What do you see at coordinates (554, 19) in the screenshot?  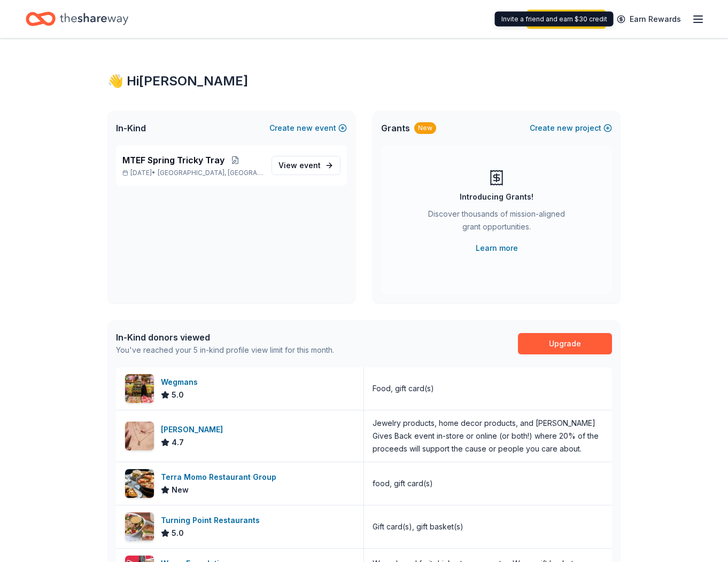 I see `div: Invite a friend and earn $30 credit` at bounding box center [554, 19].